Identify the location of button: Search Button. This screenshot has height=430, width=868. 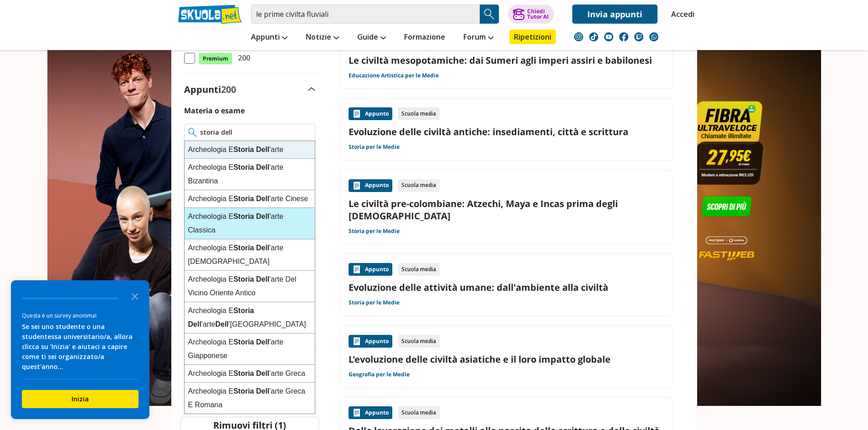
(490, 14).